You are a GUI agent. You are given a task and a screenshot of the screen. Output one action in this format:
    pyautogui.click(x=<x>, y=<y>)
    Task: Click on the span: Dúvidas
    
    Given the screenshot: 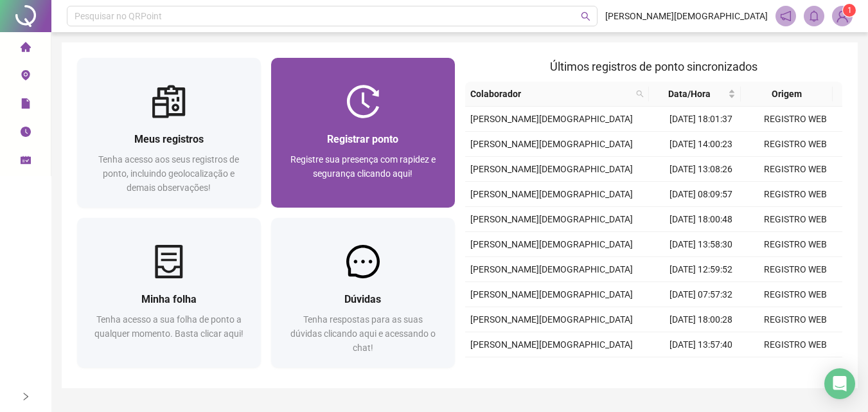 What is the action you would take?
    pyautogui.click(x=362, y=299)
    